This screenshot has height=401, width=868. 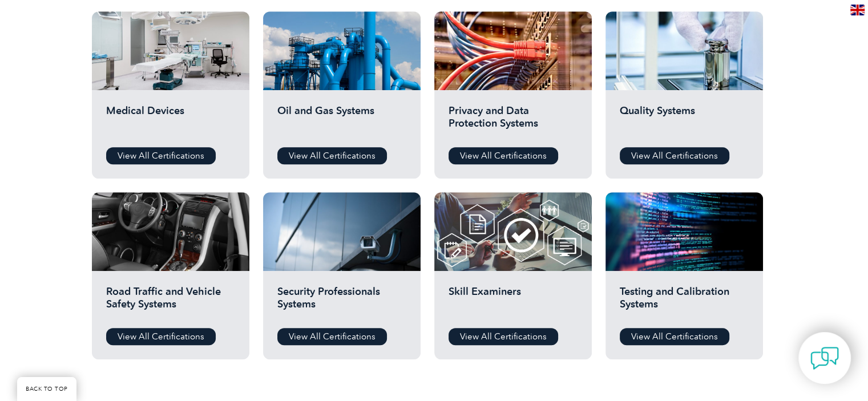 What do you see at coordinates (857, 10) in the screenshot?
I see `img: en` at bounding box center [857, 10].